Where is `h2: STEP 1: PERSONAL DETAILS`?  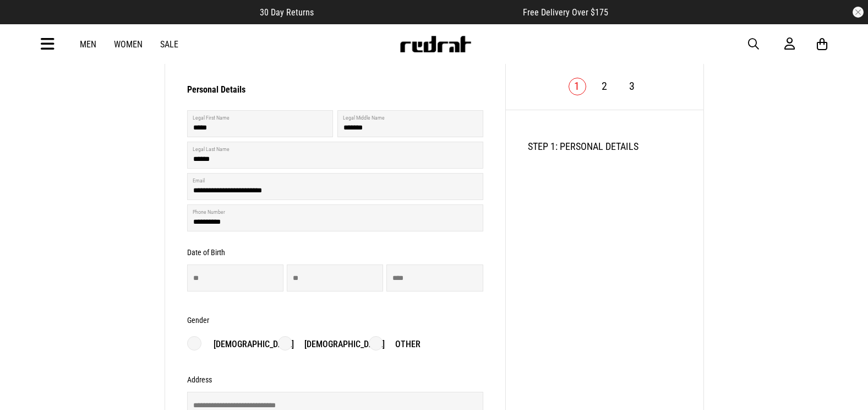 h2: STEP 1: PERSONAL DETAILS is located at coordinates (604, 146).